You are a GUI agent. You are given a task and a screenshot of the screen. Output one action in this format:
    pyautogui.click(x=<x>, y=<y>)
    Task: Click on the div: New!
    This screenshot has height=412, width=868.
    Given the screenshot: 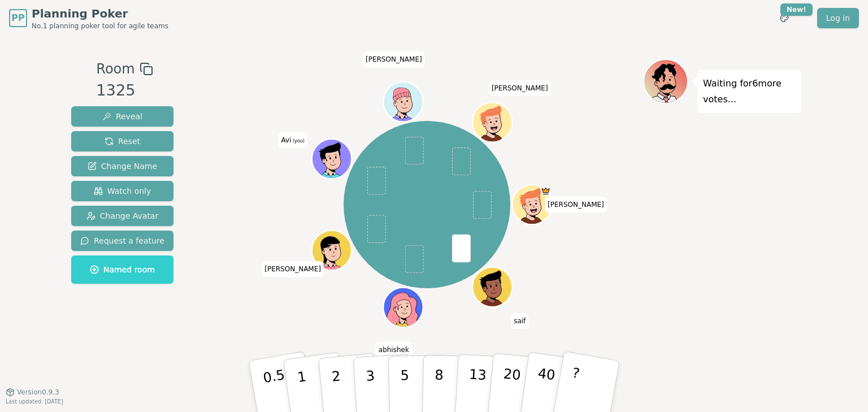 What is the action you would take?
    pyautogui.click(x=796, y=10)
    